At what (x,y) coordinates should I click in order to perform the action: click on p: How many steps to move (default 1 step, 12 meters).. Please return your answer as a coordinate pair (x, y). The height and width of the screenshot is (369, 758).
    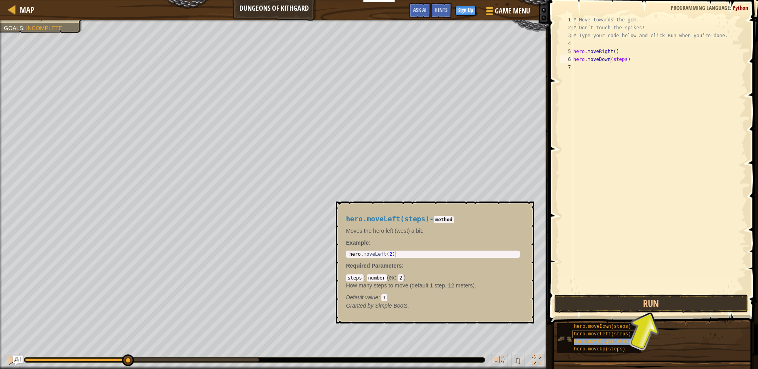
    Looking at the image, I should click on (433, 286).